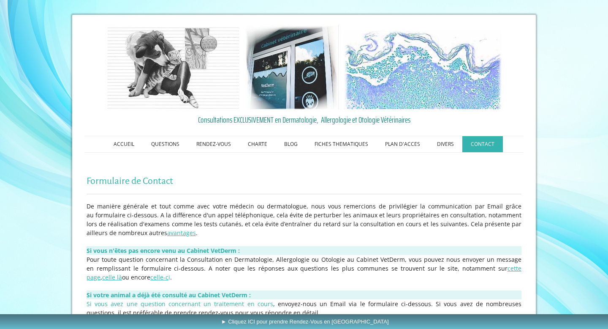 The width and height of the screenshot is (608, 329). Describe the element at coordinates (169, 294) in the screenshot. I see `strong: Si votre animal a déjà été consulté au Cabinet VetDerm :` at that location.